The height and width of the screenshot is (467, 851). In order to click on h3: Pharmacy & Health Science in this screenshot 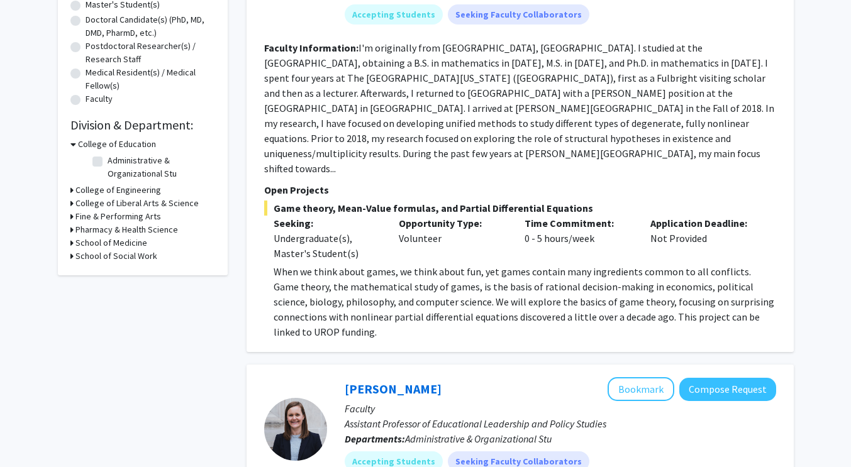, I will do `click(126, 230)`.